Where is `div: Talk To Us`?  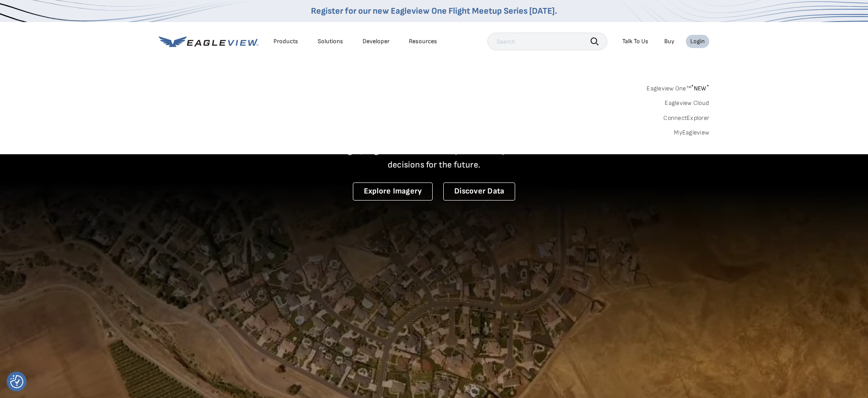
div: Talk To Us is located at coordinates (635, 41).